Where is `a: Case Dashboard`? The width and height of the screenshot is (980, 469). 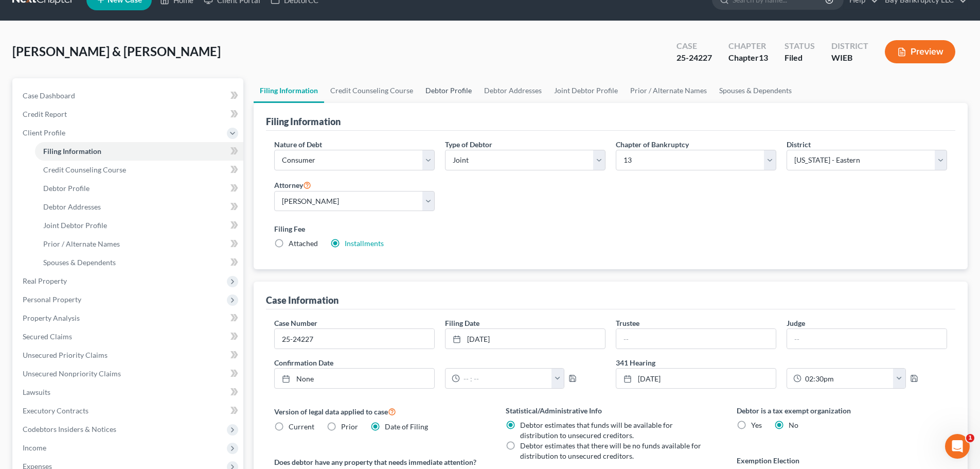
a: Case Dashboard is located at coordinates (129, 95).